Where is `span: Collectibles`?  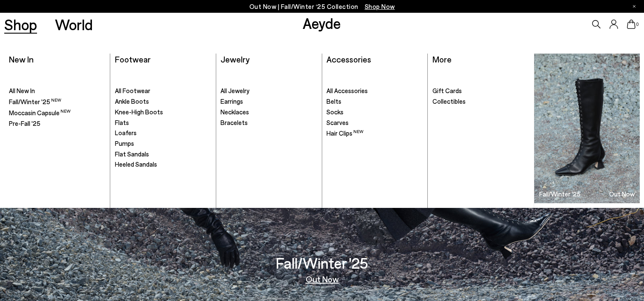 span: Collectibles is located at coordinates (449, 101).